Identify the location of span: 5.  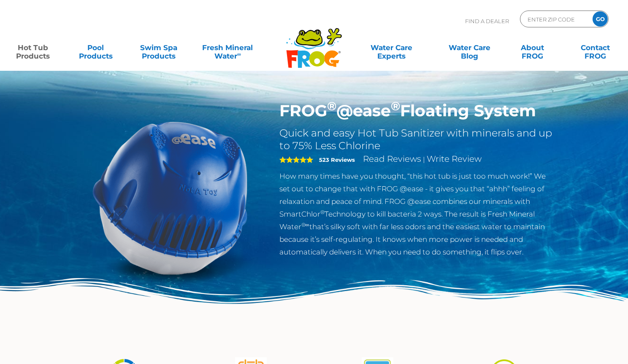
(296, 160).